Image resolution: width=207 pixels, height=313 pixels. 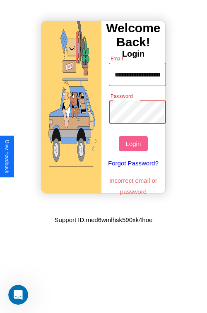 I want to click on h3: Welcome Back!, so click(x=133, y=35).